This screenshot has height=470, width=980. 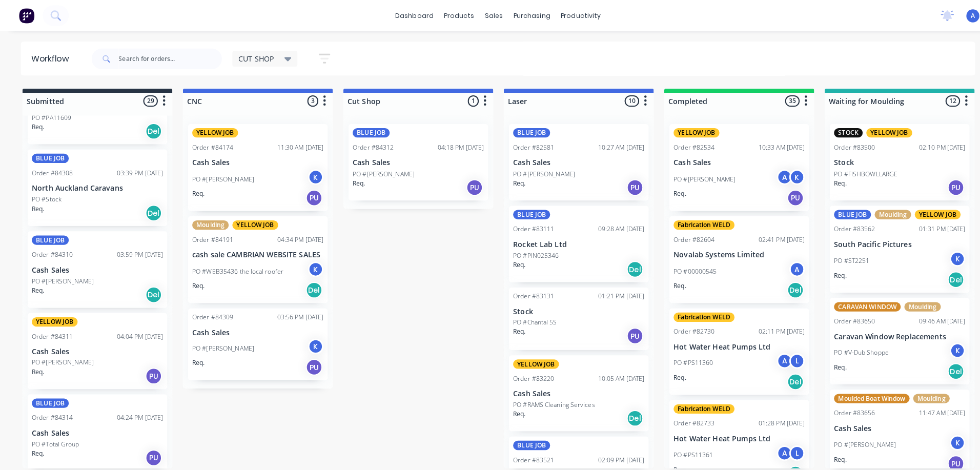 What do you see at coordinates (525, 145) in the screenshot?
I see `div: Order #82581` at bounding box center [525, 145].